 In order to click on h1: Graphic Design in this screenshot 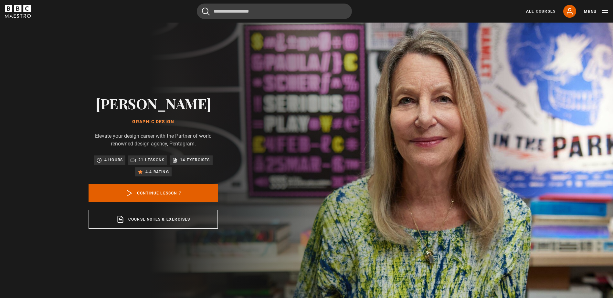, I will do `click(153, 122)`.